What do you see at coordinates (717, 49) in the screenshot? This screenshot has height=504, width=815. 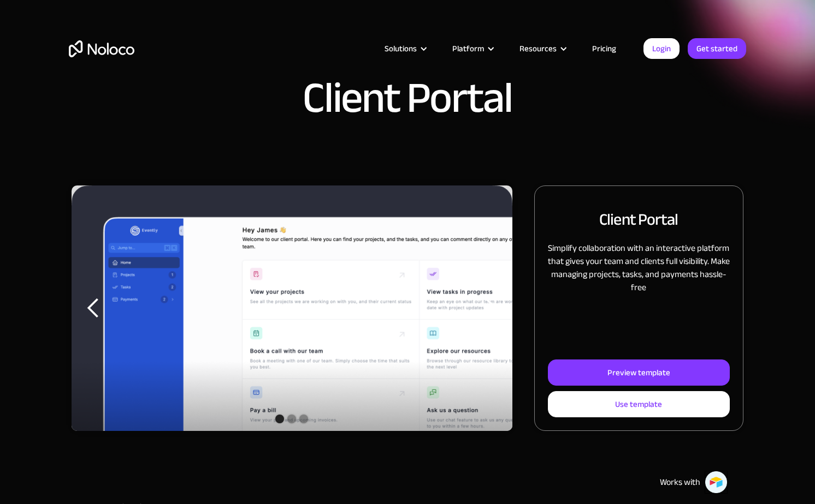 I see `a: Get started` at bounding box center [717, 49].